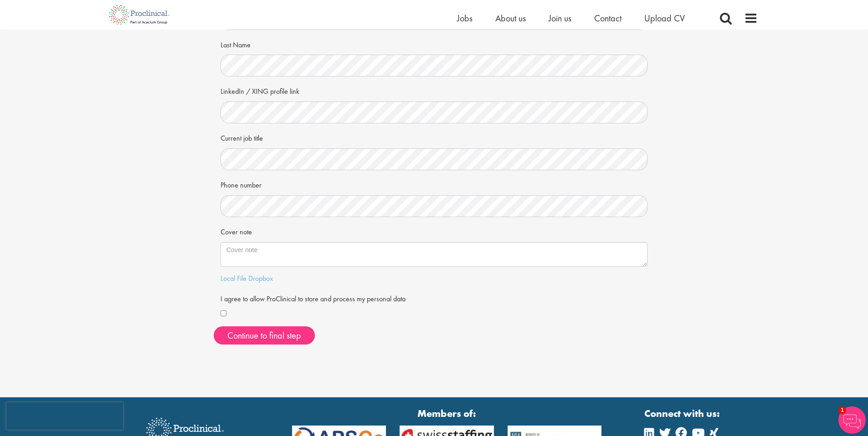 The width and height of the screenshot is (868, 436). I want to click on a: Jobs, so click(465, 18).